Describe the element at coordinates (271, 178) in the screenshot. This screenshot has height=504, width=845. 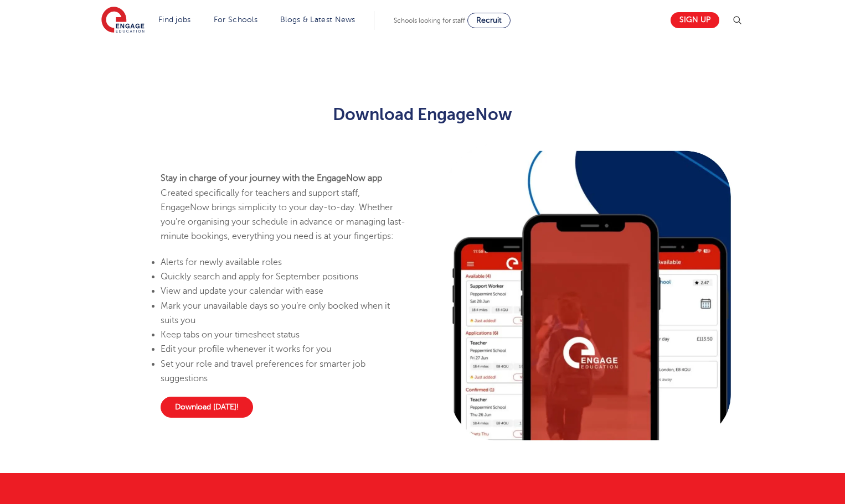
I see `strong: Stay in charge of your journey with the EngageNow app` at that location.